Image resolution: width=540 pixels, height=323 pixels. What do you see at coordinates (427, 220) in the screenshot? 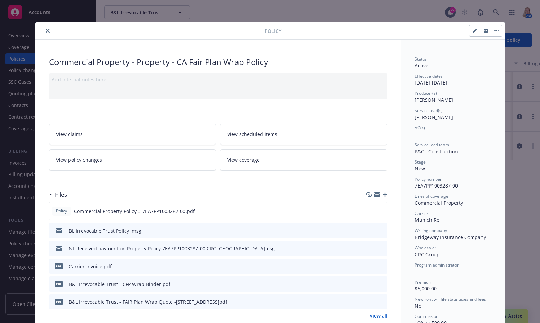
I see `span: Munich Re` at bounding box center [427, 220].